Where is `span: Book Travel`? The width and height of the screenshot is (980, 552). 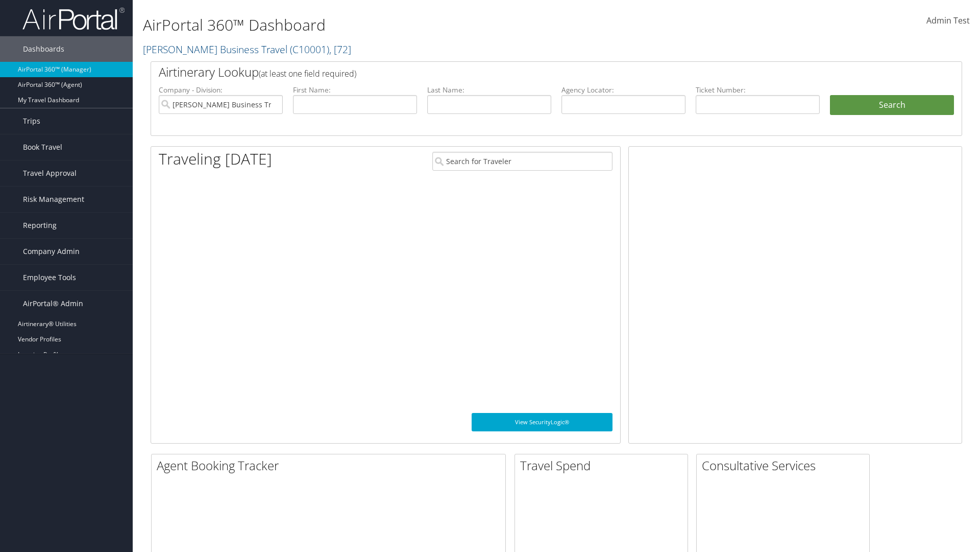 span: Book Travel is located at coordinates (42, 147).